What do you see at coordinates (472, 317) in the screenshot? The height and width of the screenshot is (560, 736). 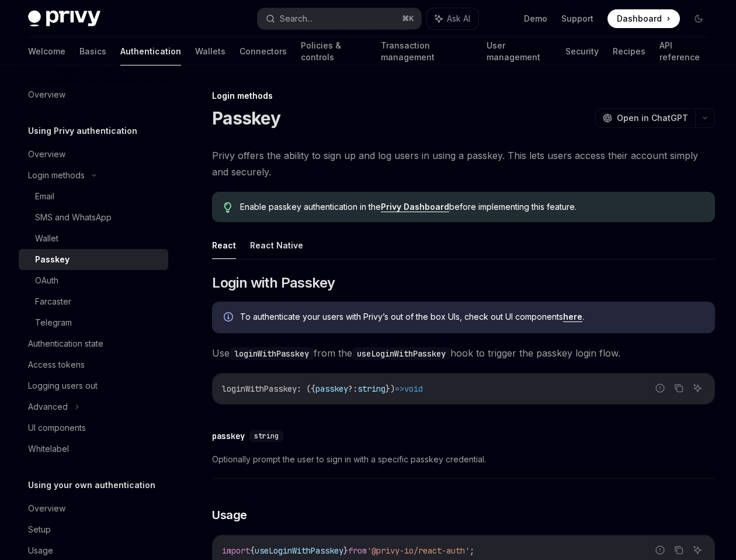 I see `span: To authenticate your users with Privy’s out of the box UIs, check out UI components .` at bounding box center [472, 317].